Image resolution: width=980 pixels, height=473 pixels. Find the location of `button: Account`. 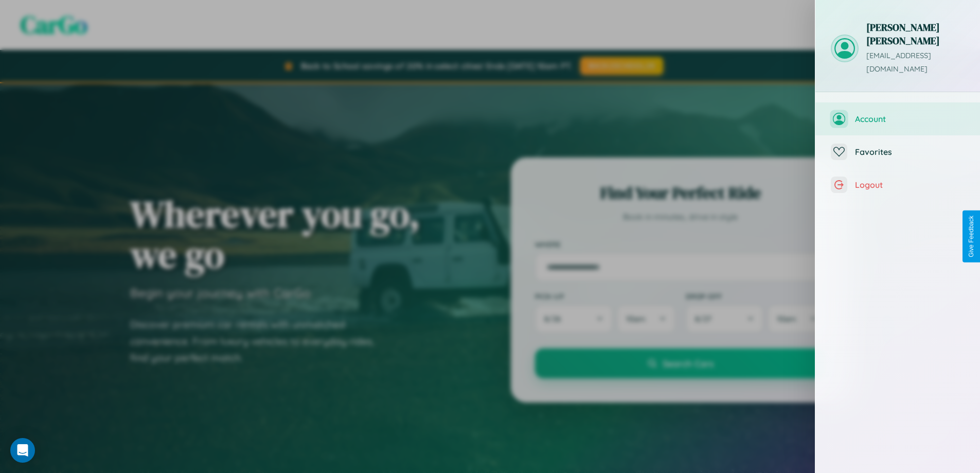

button: Account is located at coordinates (898, 119).